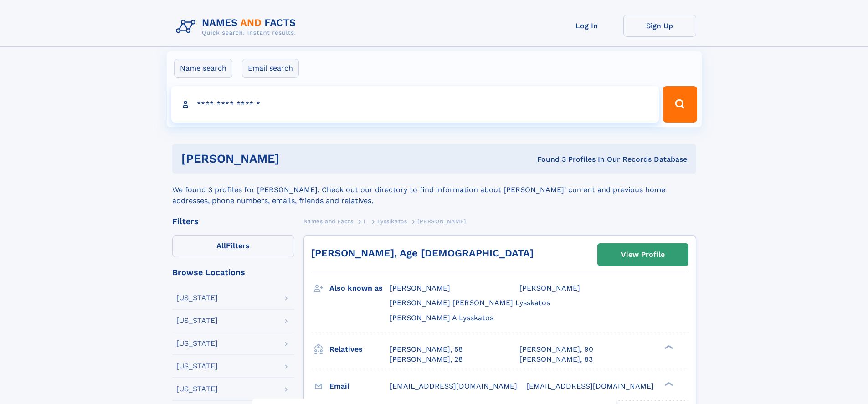  Describe the element at coordinates (359, 349) in the screenshot. I see `h3: Relatives` at that location.